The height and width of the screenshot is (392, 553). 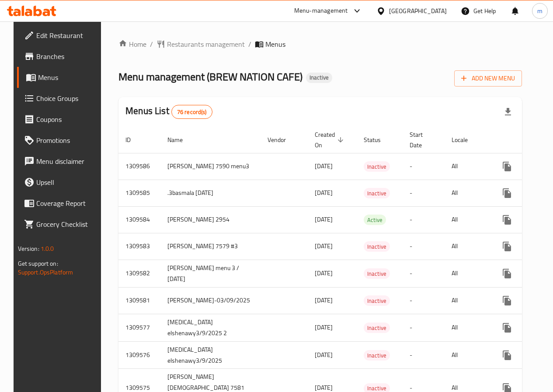 I want to click on span: Status, so click(x=377, y=140).